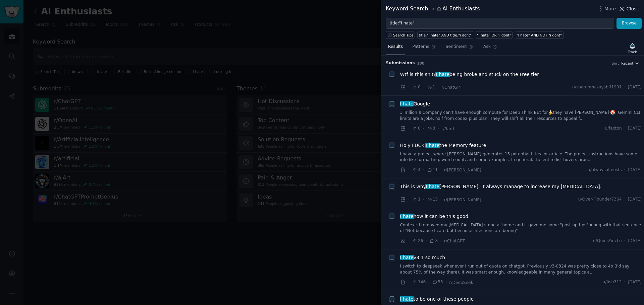 This screenshot has height=305, width=644. What do you see at coordinates (632, 52) in the screenshot?
I see `div: Track` at bounding box center [632, 52].